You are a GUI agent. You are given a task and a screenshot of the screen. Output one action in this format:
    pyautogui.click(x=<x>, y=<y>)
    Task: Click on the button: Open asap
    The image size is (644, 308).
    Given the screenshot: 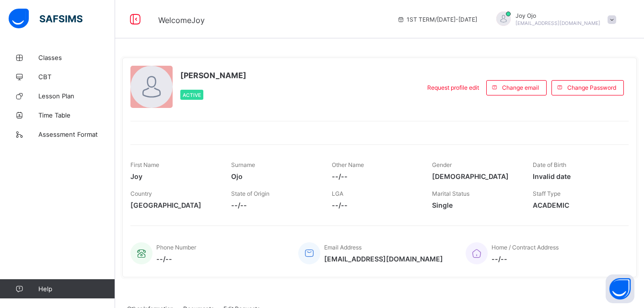 What is the action you would take?
    pyautogui.click(x=620, y=289)
    